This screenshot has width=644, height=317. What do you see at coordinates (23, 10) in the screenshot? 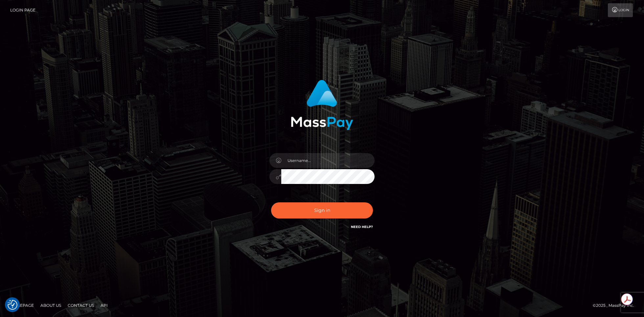
I see `a: Login Page` at bounding box center [23, 10].